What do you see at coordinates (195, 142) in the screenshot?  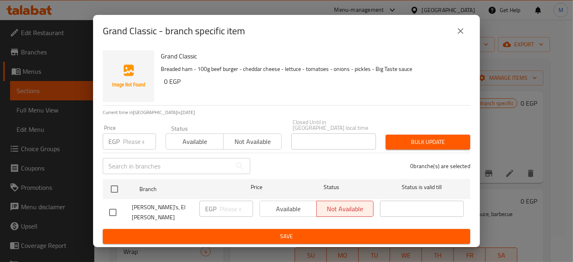 I see `span: Available` at bounding box center [195, 142].